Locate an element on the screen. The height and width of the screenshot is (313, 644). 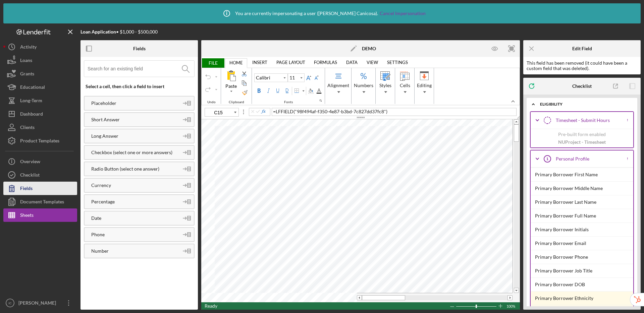
div: Radio Button (select one answer) is located at coordinates (132, 169).